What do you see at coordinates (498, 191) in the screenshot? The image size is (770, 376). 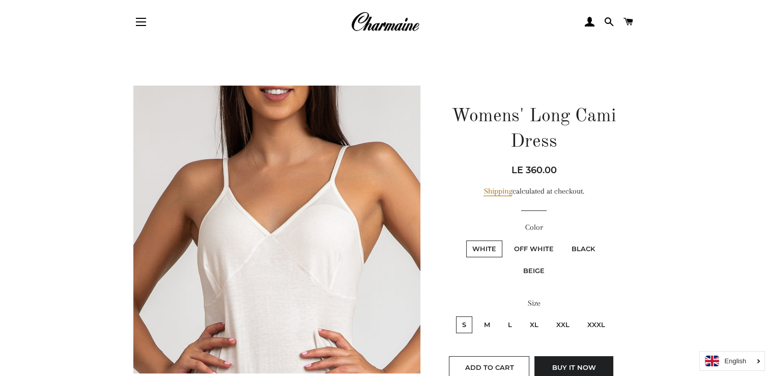 I see `a: Shipping` at bounding box center [498, 191].